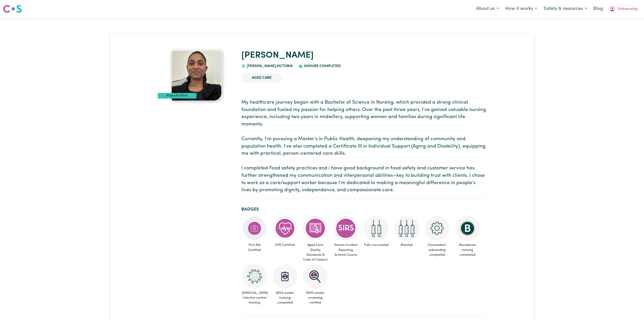 Image resolution: width=644 pixels, height=320 pixels. Describe the element at coordinates (407, 245) in the screenshot. I see `span: Boosted` at that location.